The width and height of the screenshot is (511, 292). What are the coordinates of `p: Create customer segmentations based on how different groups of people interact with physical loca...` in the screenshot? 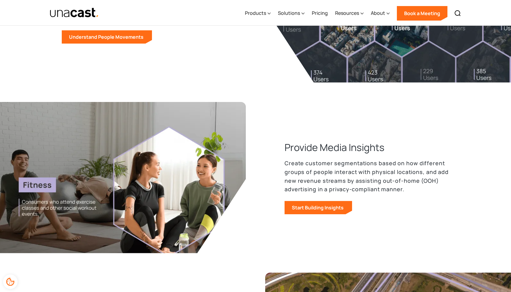 It's located at (367, 176).